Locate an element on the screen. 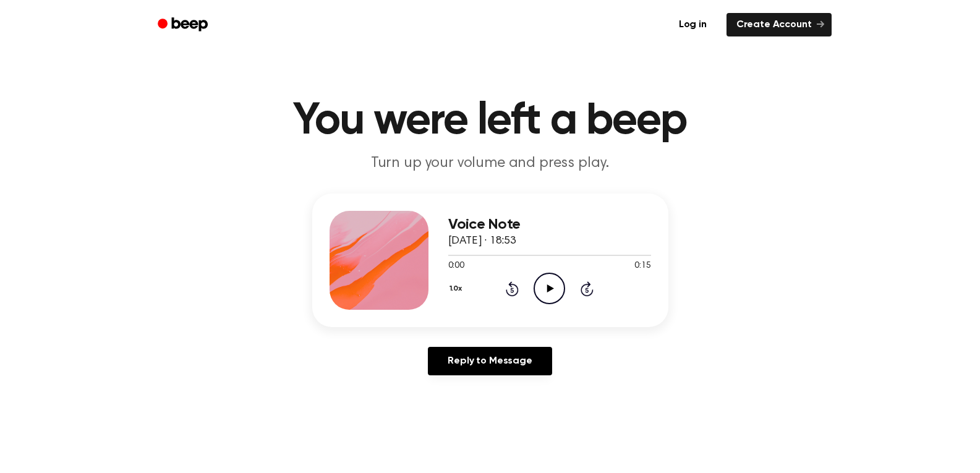 The image size is (980, 473). h3: Voice Note is located at coordinates (550, 225).